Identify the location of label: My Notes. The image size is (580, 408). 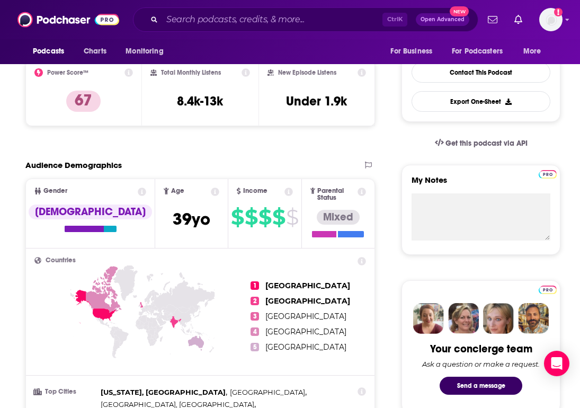
(481, 184).